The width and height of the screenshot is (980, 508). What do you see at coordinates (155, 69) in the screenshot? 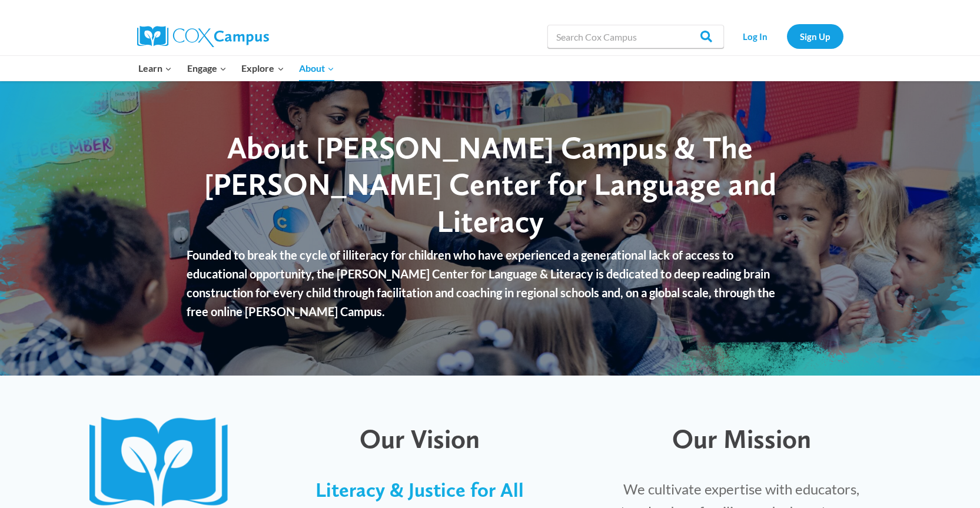
I see `span: Learn` at bounding box center [155, 69].